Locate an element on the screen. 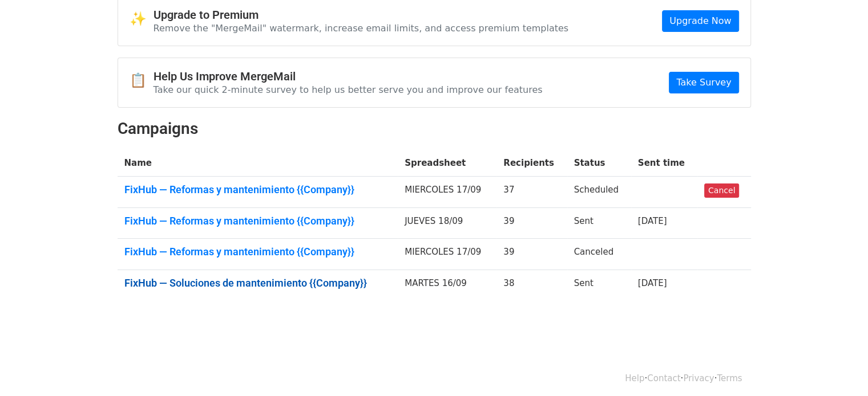 This screenshot has height=396, width=868. td: 38 is located at coordinates (531, 285).